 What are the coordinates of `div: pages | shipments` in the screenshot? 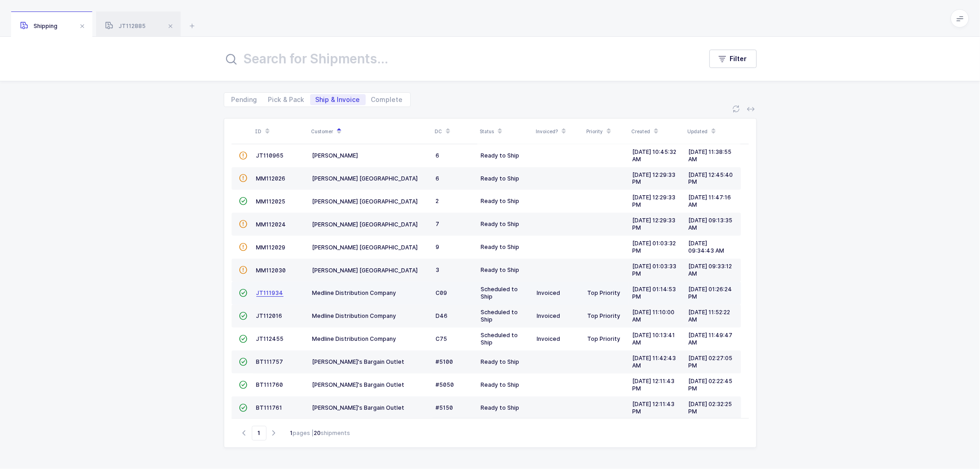 It's located at (320, 434).